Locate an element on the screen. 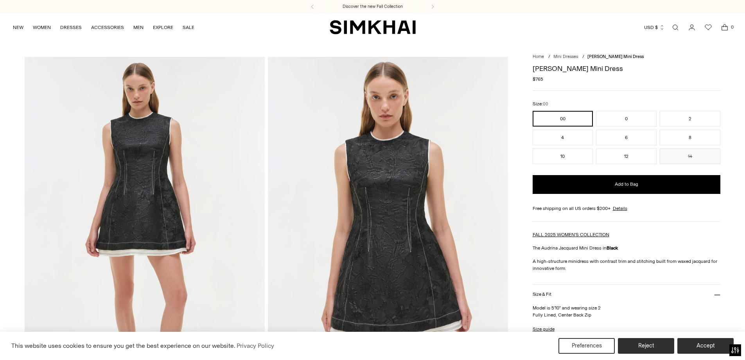 Image resolution: width=745 pixels, height=360 pixels. a: SALE is located at coordinates (189, 27).